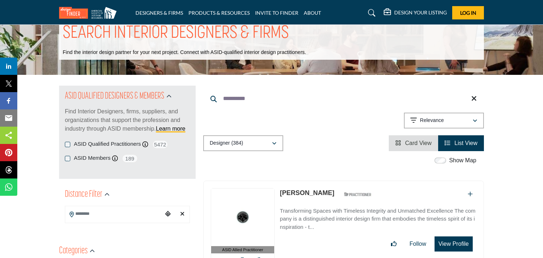 This screenshot has width=543, height=258. I want to click on a: ABOUT, so click(312, 13).